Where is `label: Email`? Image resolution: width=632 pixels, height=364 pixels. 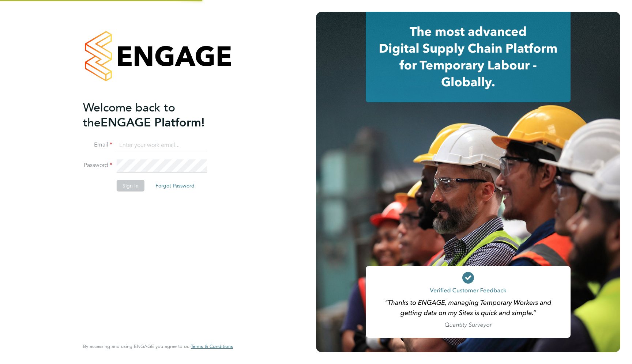
label: Email is located at coordinates (97, 144).